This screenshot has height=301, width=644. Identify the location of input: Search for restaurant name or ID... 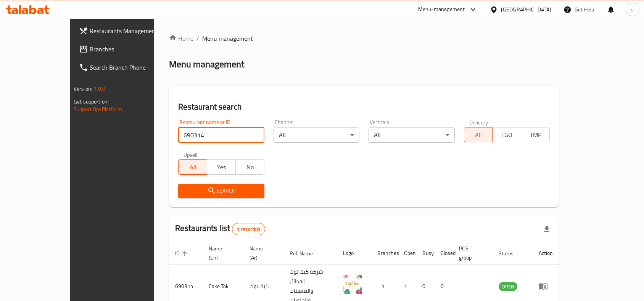
(221, 135).